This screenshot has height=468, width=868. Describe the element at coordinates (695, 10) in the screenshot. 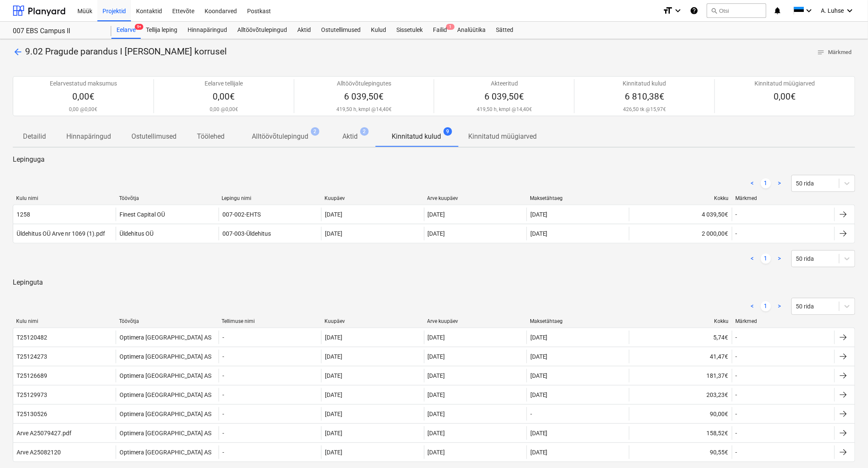

I see `i: Abikeskus` at that location.